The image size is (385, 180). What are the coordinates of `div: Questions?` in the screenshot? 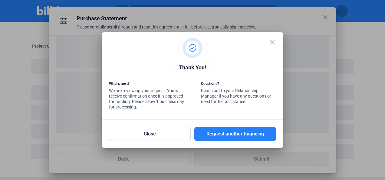 It's located at (238, 84).